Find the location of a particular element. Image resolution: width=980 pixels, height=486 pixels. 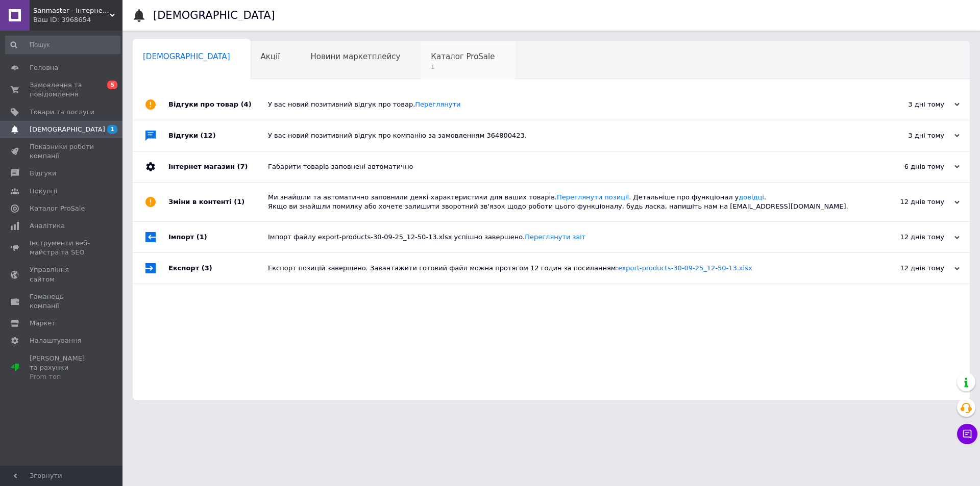

span: 5 is located at coordinates (112, 85).